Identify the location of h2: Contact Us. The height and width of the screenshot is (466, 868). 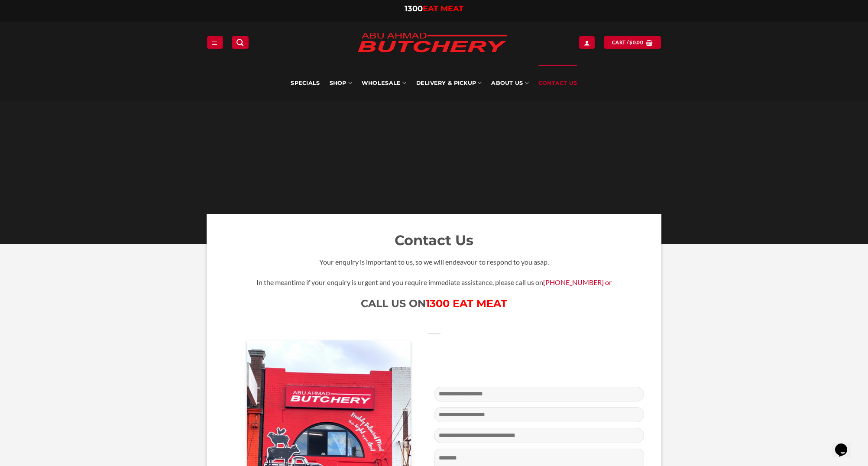
(434, 241).